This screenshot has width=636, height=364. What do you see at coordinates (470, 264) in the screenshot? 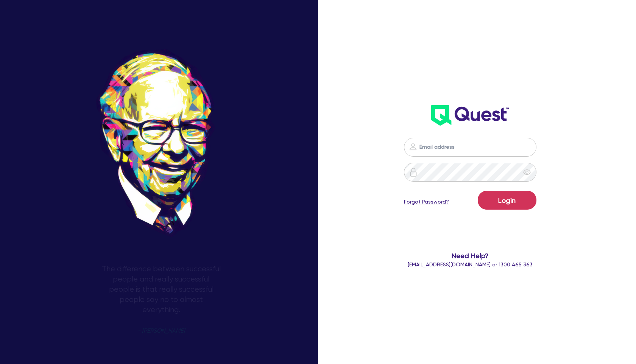
I see `span: or 1300 465 363` at bounding box center [470, 264].